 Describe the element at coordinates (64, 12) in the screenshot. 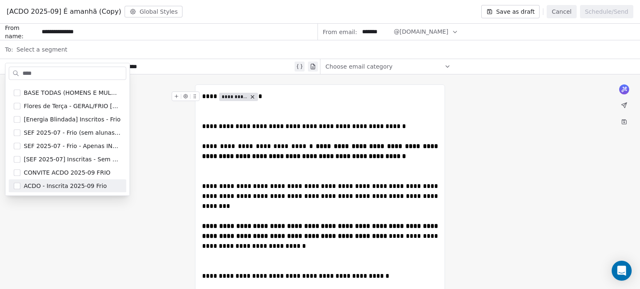

I see `span: [ACDO 2025-09] É amanhã (Copy)` at that location.